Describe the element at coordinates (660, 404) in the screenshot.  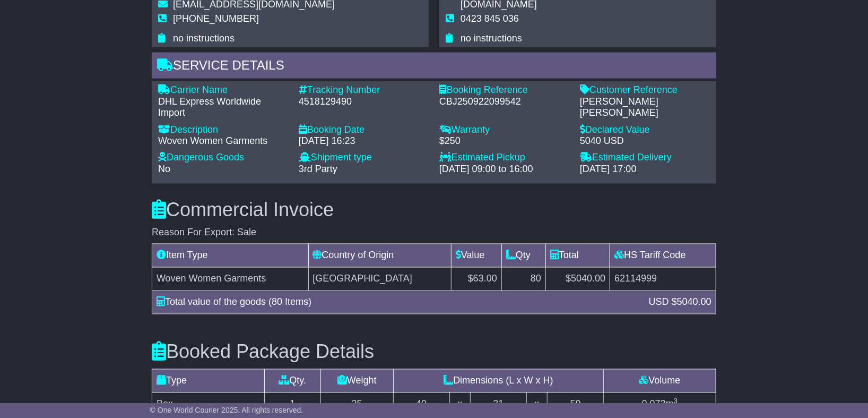
I see `td: m` at that location.